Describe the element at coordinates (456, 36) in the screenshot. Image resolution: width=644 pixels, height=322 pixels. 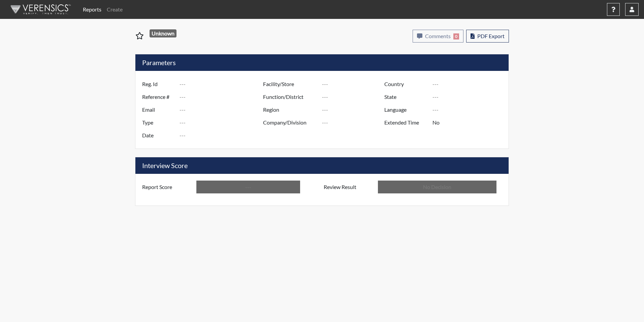
I see `span: 0` at that location.